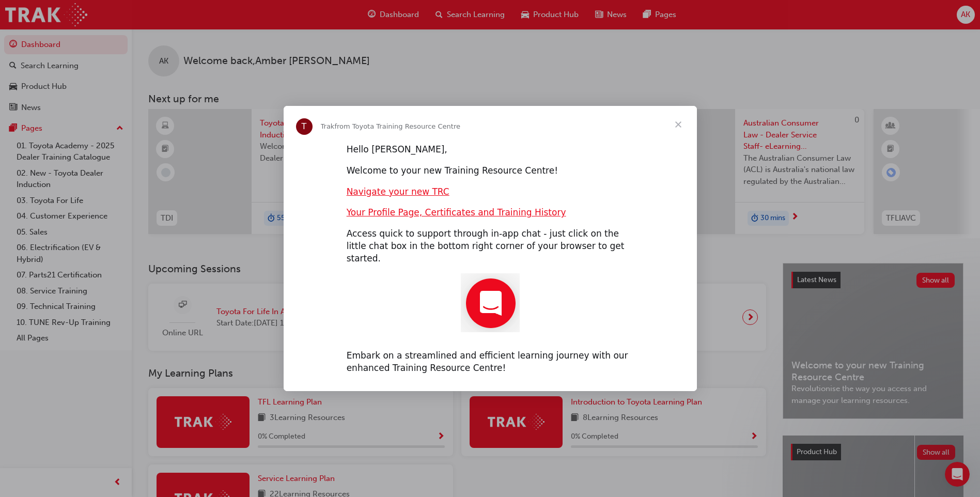  What do you see at coordinates (490, 246) in the screenshot?
I see `div: Access quick to support through in-app chat - just click on the little chat box in the bottom rig...` at bounding box center [490, 246].